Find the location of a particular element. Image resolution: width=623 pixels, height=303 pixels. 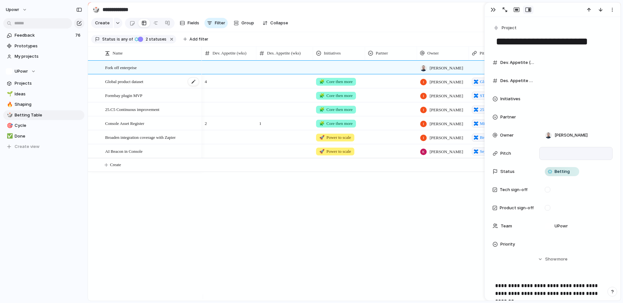

span: Betting Table is located at coordinates (48, 115).